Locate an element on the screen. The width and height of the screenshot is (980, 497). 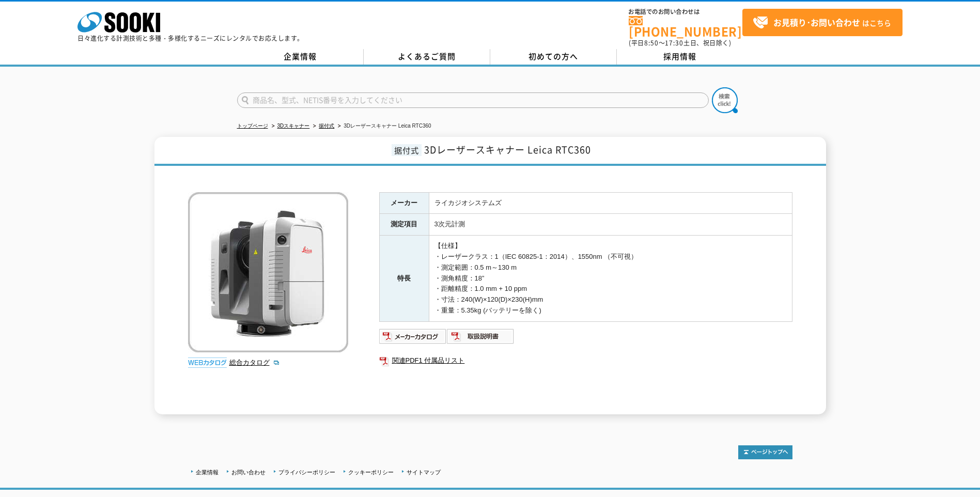
img: トップページへ is located at coordinates (766, 451).